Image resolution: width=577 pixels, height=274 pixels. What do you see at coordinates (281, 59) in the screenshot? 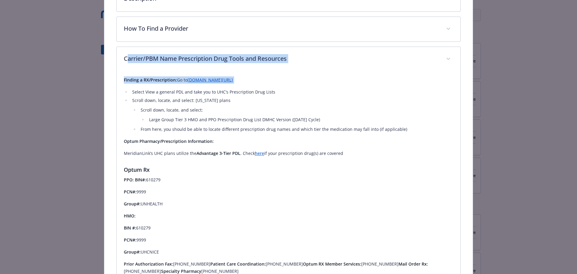
I see `p: Carrier/PBM Name Prescription Drug Tools and Resources` at bounding box center [281, 59].